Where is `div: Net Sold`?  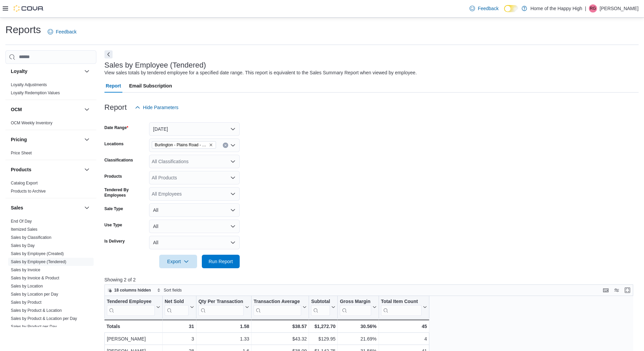
div: Net Sold is located at coordinates (176, 302).